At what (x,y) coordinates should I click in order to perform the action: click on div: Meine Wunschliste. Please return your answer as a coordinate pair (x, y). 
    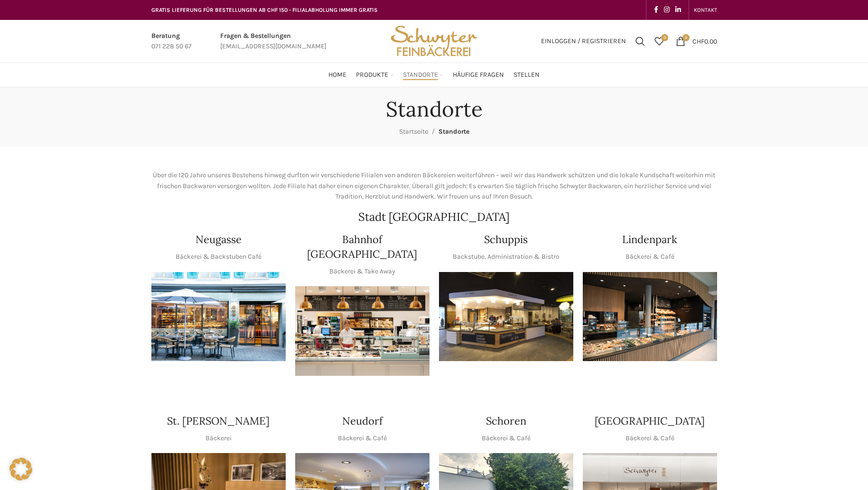
    Looking at the image, I should click on (659, 41).